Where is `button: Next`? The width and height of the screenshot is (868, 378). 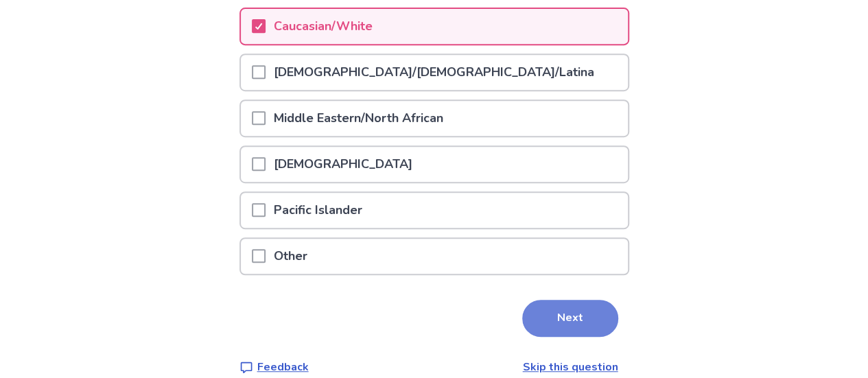 button: Next is located at coordinates (570, 318).